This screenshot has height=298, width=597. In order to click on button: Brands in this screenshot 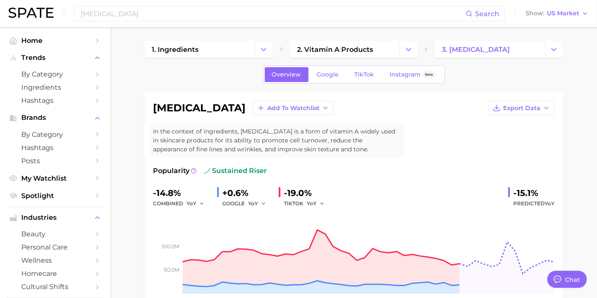, I will do `click(55, 118)`.